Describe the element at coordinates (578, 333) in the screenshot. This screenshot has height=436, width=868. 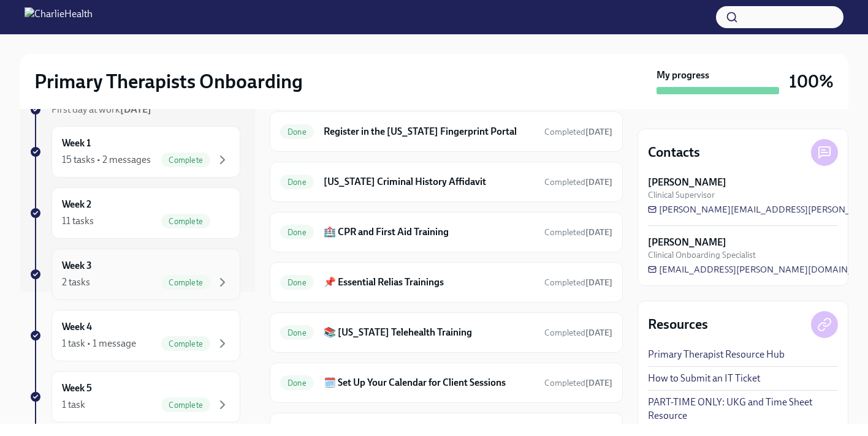
I see `span: June 24th, 2025 17:38` at that location.